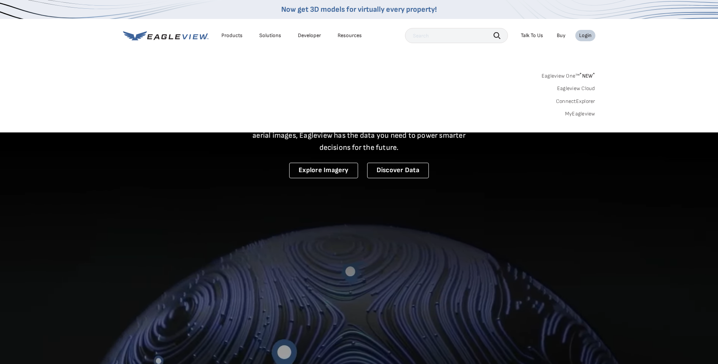 The height and width of the screenshot is (364, 718). Describe the element at coordinates (561, 36) in the screenshot. I see `a: Buy` at that location.